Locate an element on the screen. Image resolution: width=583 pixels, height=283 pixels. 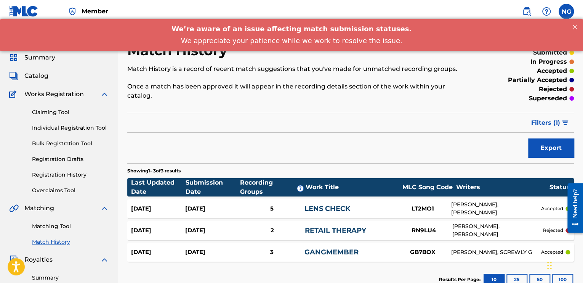
img: filter is located at coordinates (565, 123).